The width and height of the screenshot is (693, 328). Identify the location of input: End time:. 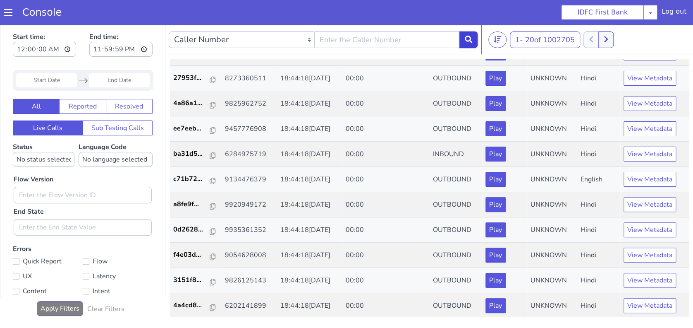
(121, 24).